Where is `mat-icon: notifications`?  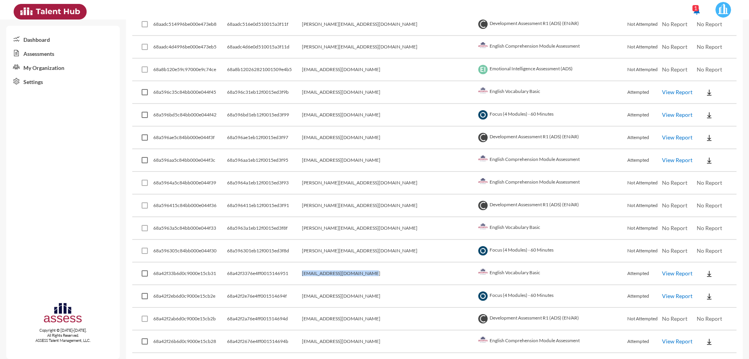 mat-icon: notifications is located at coordinates (697, 11).